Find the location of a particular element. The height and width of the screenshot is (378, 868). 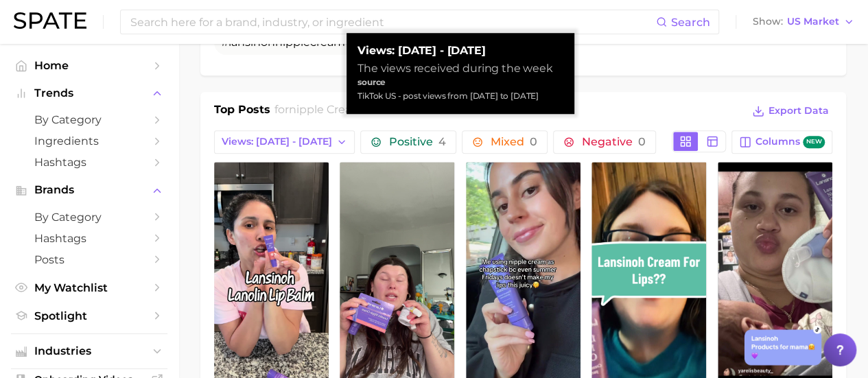

a: Ingredients is located at coordinates (89, 140).